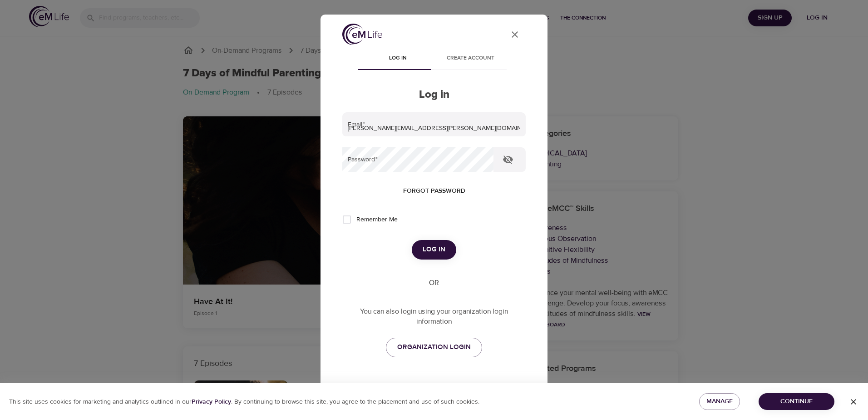  What do you see at coordinates (434, 191) in the screenshot?
I see `button: Forgot password` at bounding box center [434, 191].